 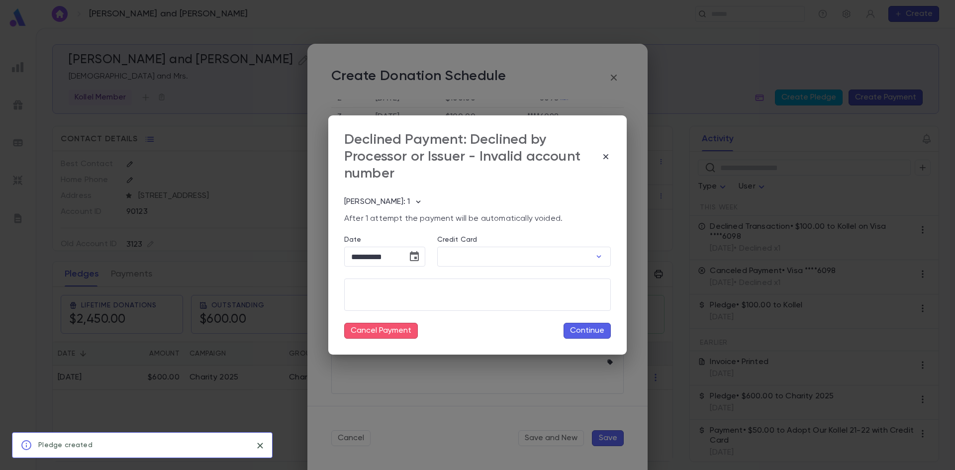 I want to click on div: Declined Payment: Declined by Processor or Issuer - Invalid account number, so click(x=473, y=157).